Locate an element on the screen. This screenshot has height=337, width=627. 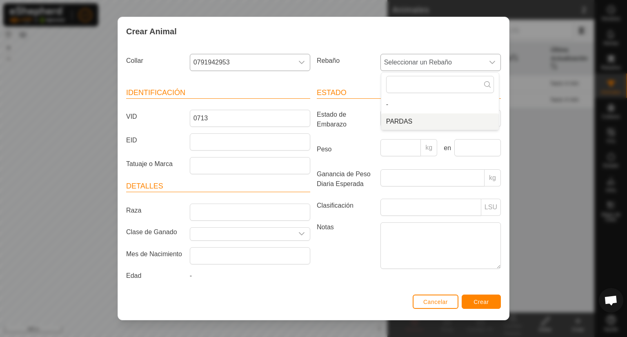
label: Clase de Ganado is located at coordinates (155, 232).